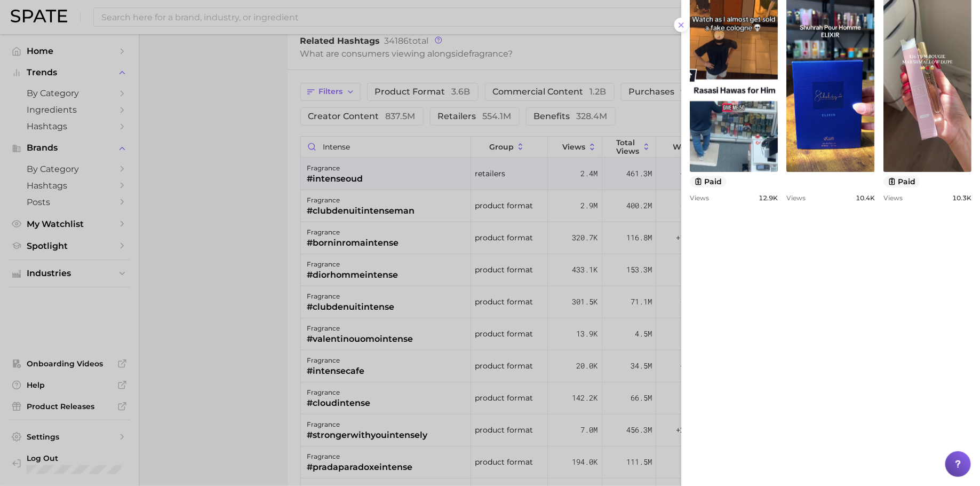 This screenshot has height=486, width=980. I want to click on span: 12.9k, so click(768, 198).